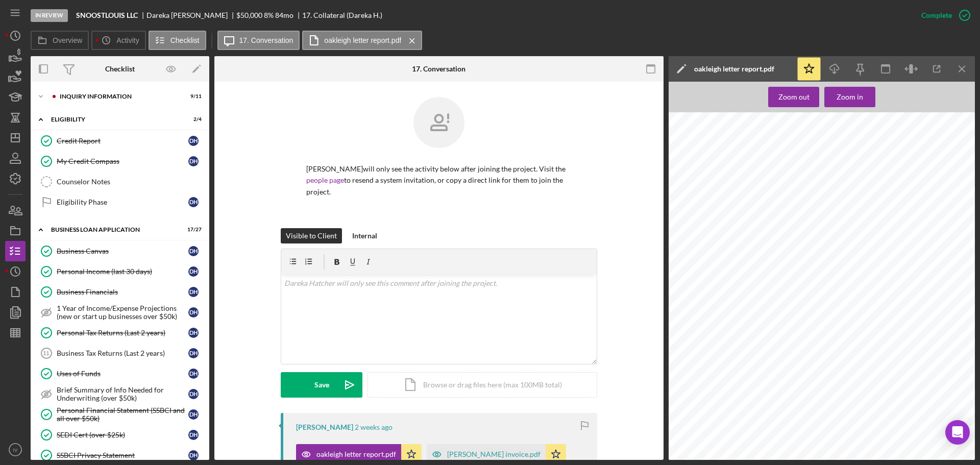 The image size is (980, 465). Describe the element at coordinates (325, 180) in the screenshot. I see `a: people page` at that location.